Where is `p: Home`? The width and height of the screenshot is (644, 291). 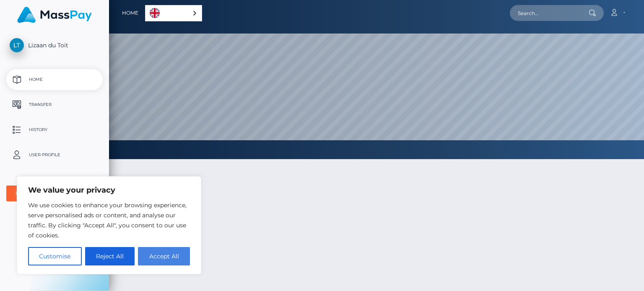 p: Home is located at coordinates (54, 80).